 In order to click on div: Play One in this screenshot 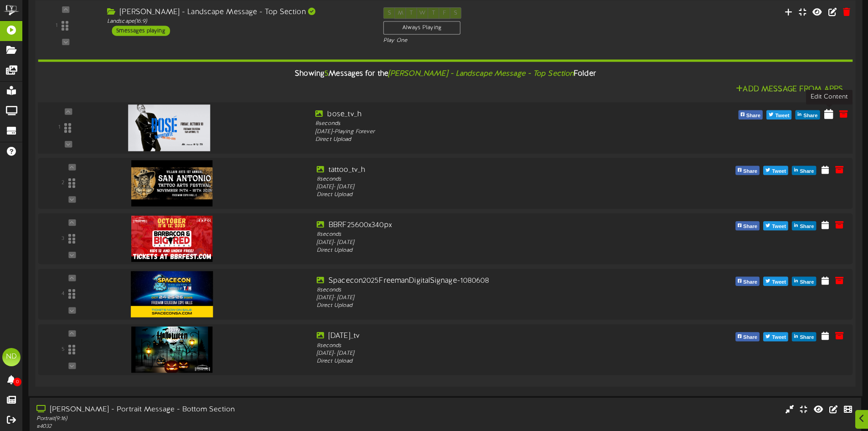, I will do `click(479, 41)`.